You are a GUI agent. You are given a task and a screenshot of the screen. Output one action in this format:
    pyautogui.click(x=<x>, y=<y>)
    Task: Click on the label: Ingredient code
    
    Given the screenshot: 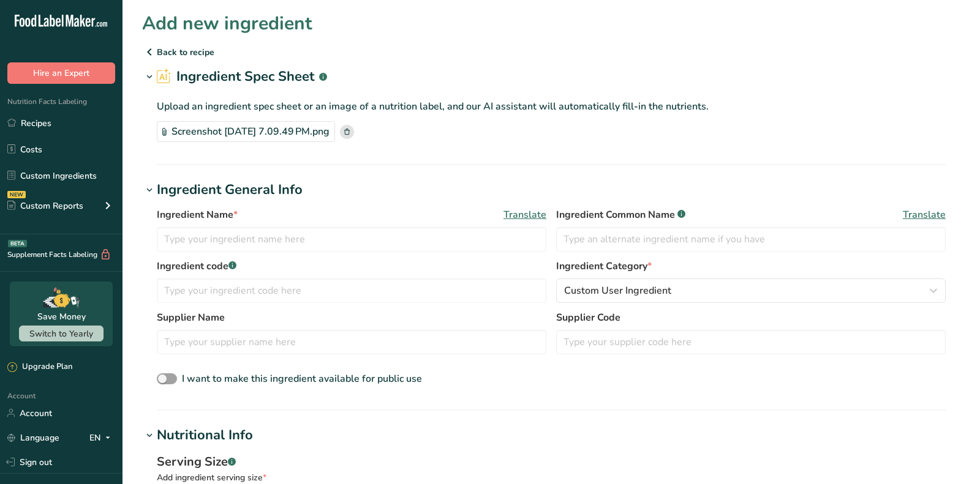 What is the action you would take?
    pyautogui.click(x=351, y=267)
    